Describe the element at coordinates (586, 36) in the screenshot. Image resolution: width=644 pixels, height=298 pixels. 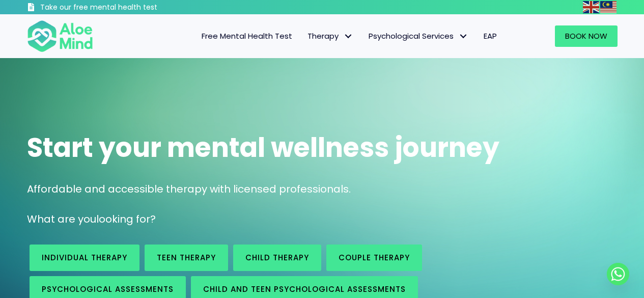
I see `span: Book Now` at that location.